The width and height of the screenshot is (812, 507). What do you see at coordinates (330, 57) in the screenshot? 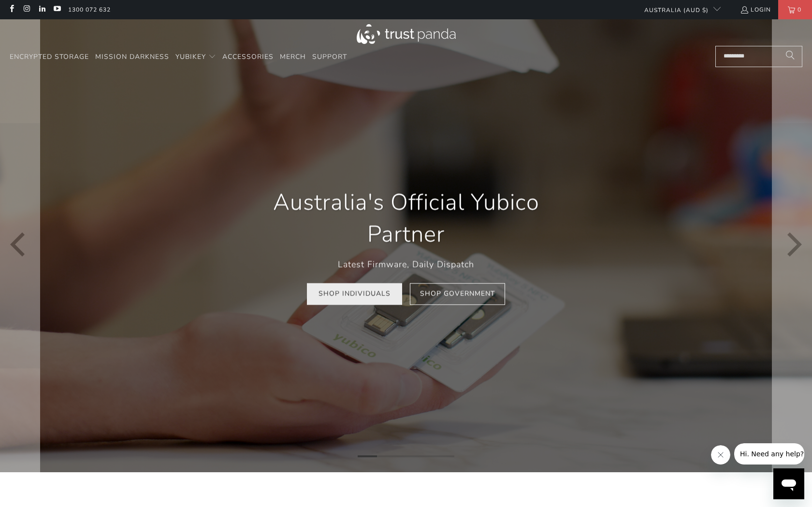
I see `span: Support` at bounding box center [330, 57].